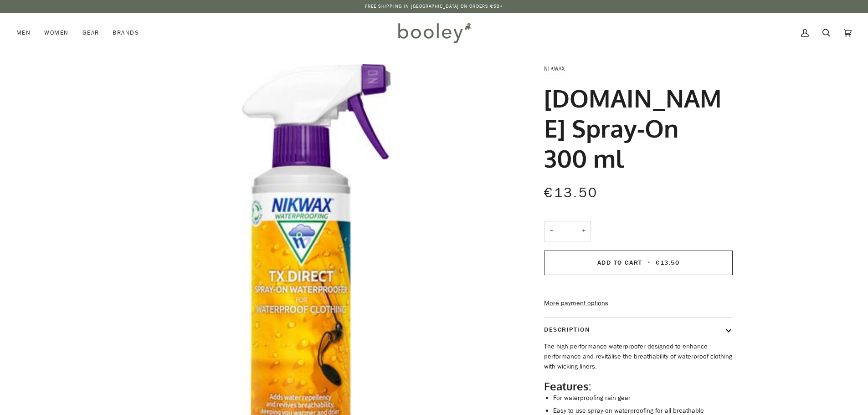 The image size is (868, 415). Describe the element at coordinates (643, 398) in the screenshot. I see `li: For waterproofing rain gear` at that location.